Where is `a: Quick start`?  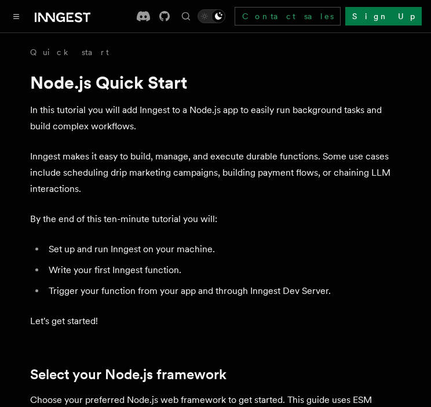 a: Quick start is located at coordinates (70, 52).